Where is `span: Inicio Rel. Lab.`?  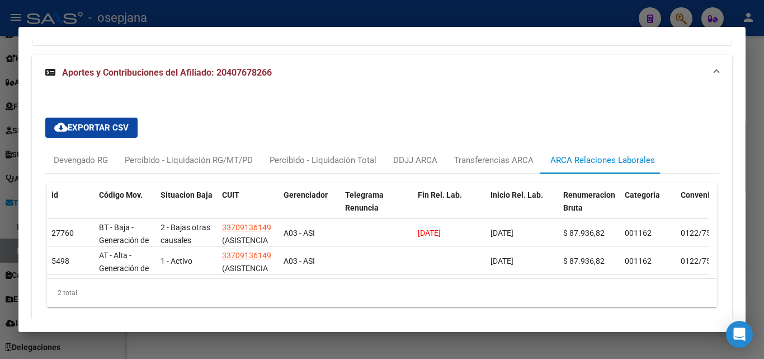 span: Inicio Rel. Lab. is located at coordinates (517, 195).